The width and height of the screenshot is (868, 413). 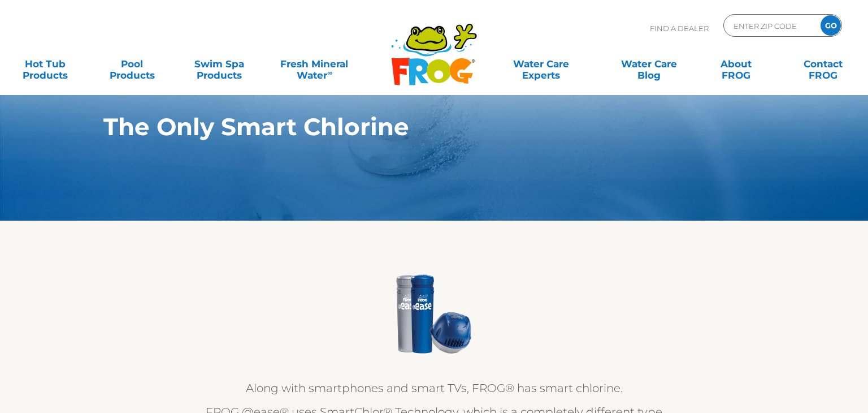 I want to click on input: Zip Code Form, so click(x=770, y=26).